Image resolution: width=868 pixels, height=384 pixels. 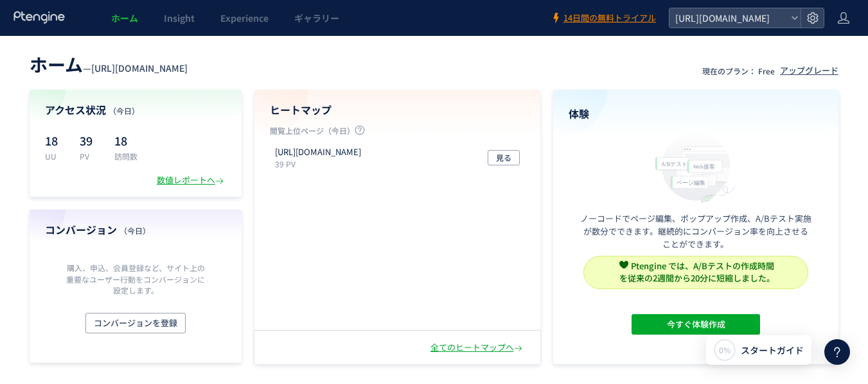 I want to click on p: UU, so click(x=55, y=156).